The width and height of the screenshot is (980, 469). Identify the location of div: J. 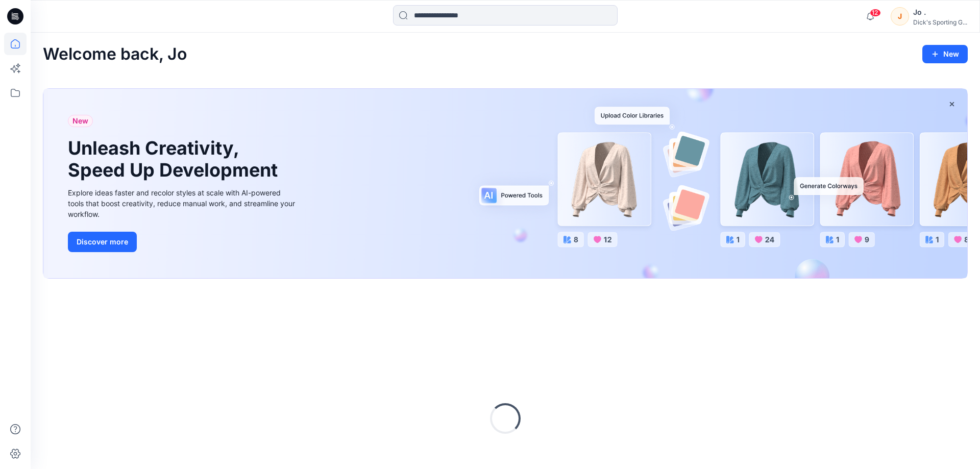
(900, 16).